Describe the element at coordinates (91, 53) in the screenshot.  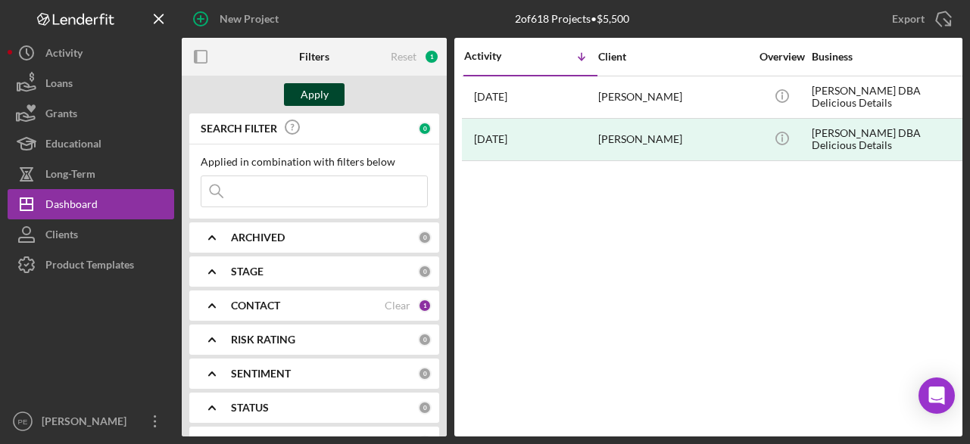
I see `a: Activity` at that location.